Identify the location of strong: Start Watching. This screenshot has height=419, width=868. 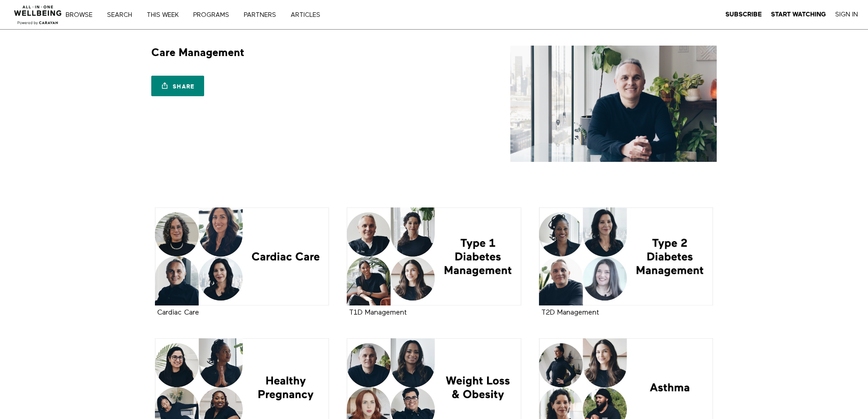
(799, 14).